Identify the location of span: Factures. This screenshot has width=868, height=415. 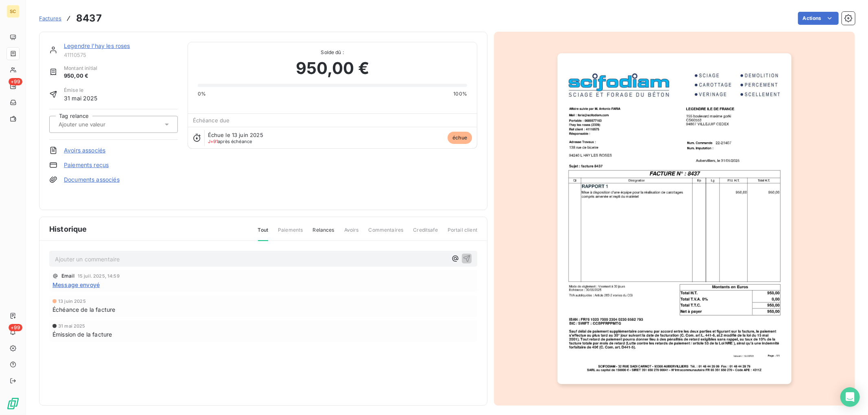
(50, 18).